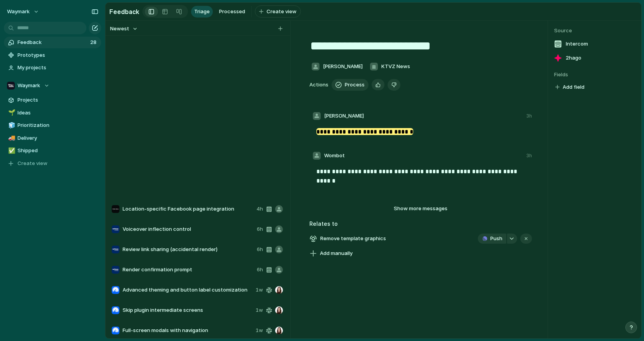  Describe the element at coordinates (58, 113) in the screenshot. I see `span: Ideas` at that location.